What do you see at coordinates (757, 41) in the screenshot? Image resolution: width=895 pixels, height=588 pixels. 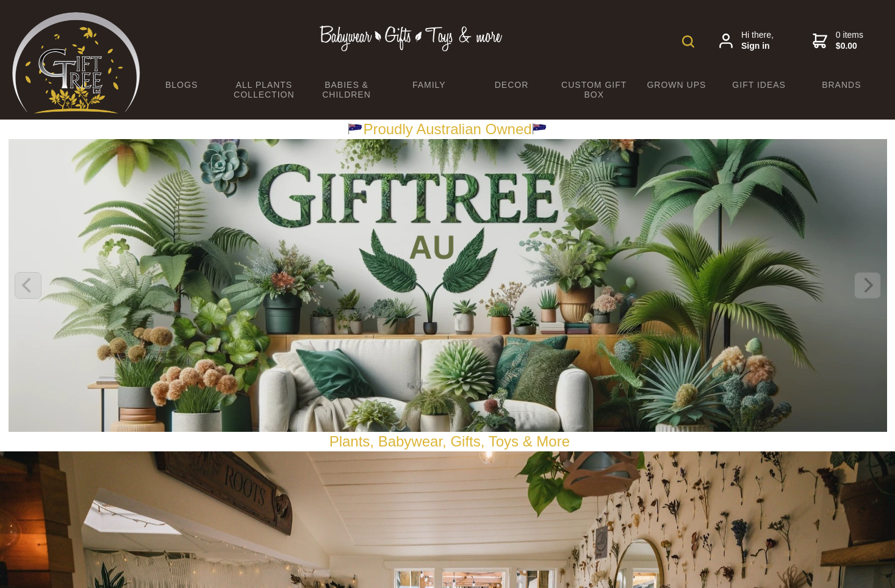 I see `span: Hi there,` at bounding box center [757, 41].